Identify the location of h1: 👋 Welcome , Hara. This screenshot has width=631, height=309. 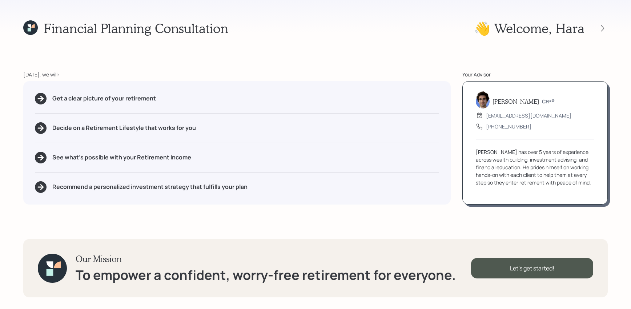
(529, 28).